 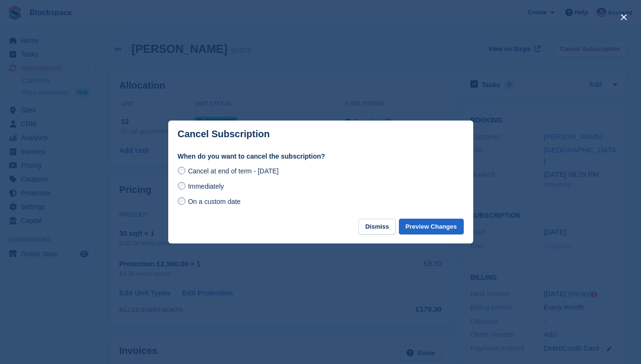 What do you see at coordinates (206, 186) in the screenshot?
I see `span: Immediately` at bounding box center [206, 186].